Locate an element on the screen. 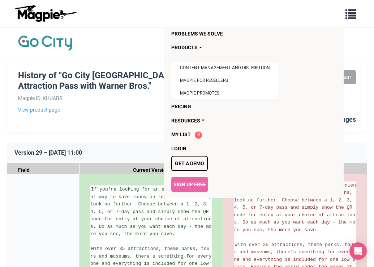 The height and width of the screenshot is (267, 374). img: logo-ab69f6fb50320c5b225c76a69d11143b.png is located at coordinates (46, 13).